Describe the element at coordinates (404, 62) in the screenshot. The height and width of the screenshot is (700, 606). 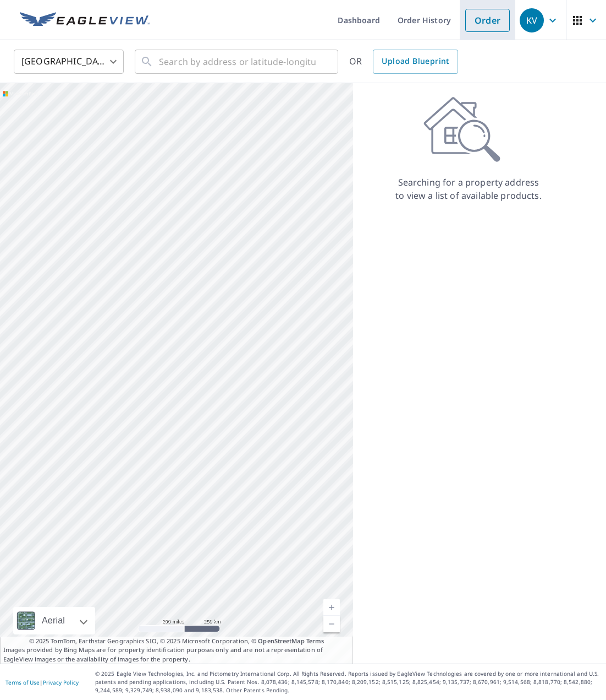
I see `div: OR` at that location.